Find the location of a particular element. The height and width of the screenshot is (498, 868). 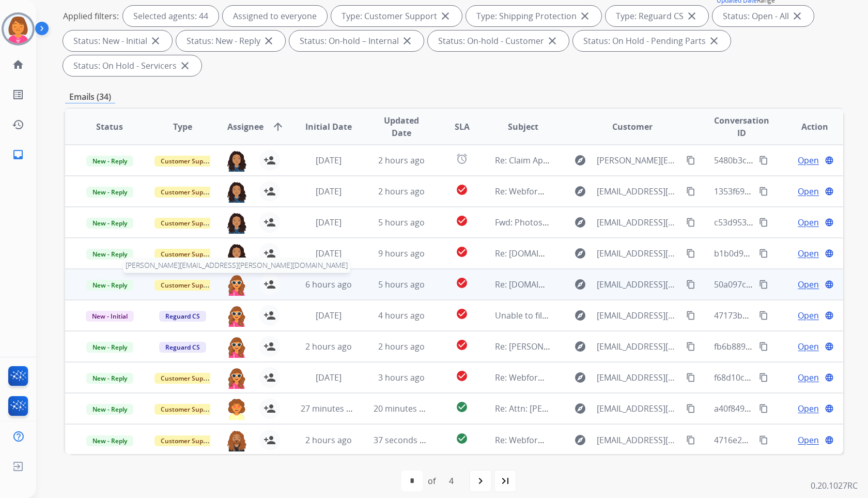

th: Action is located at coordinates (807, 126).